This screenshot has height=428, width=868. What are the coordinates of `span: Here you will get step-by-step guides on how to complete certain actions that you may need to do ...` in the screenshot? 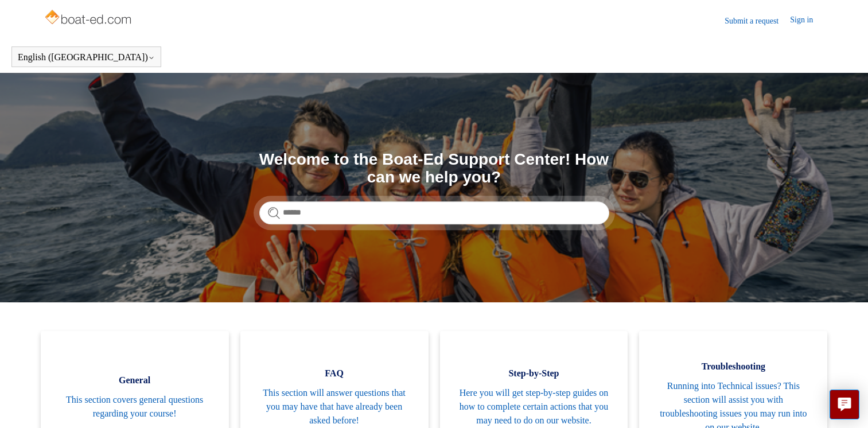 It's located at (534, 407).